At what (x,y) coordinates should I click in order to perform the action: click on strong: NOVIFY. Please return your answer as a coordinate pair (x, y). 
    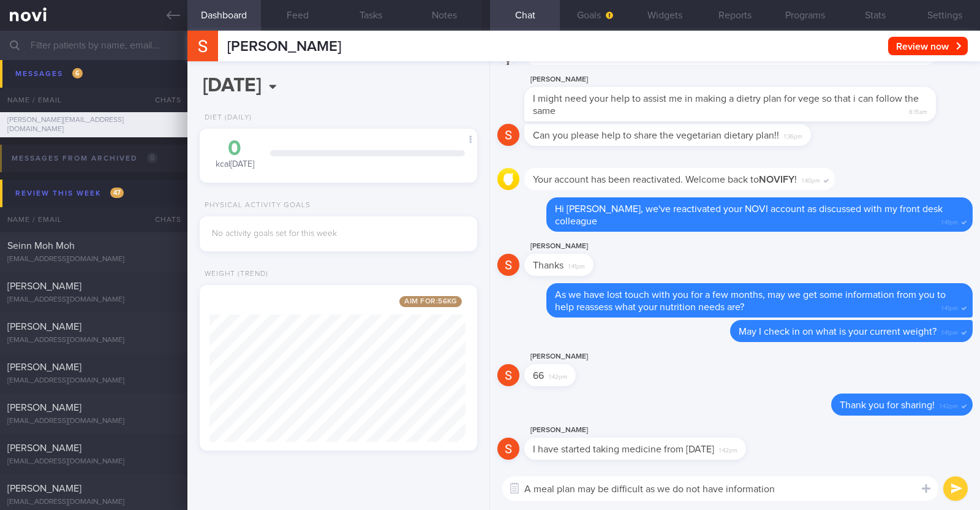
    Looking at the image, I should click on (777, 180).